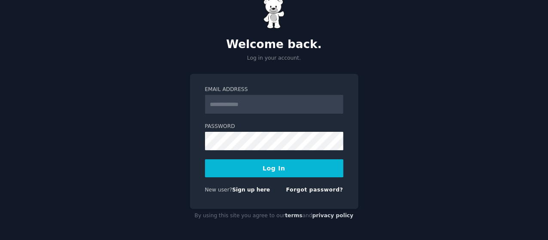  I want to click on span: New user?, so click(219, 190).